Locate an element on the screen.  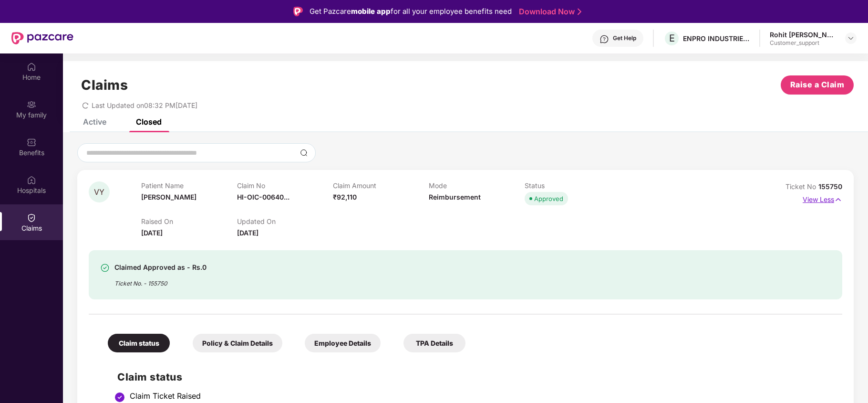
strong: mobile app is located at coordinates (371, 11).